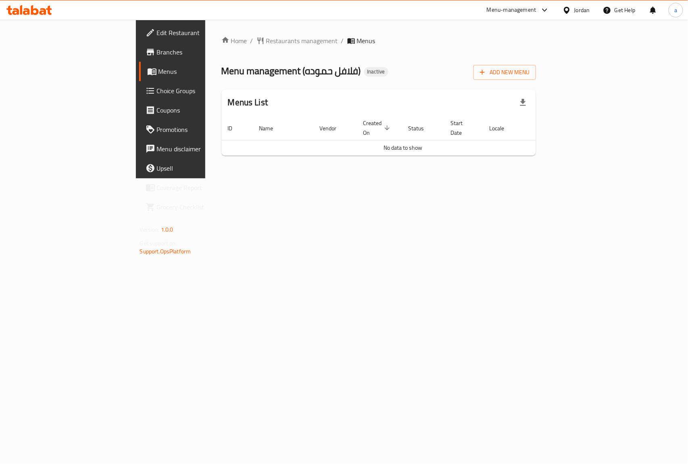 The height and width of the screenshot is (464, 688). I want to click on span: a, so click(675, 10).